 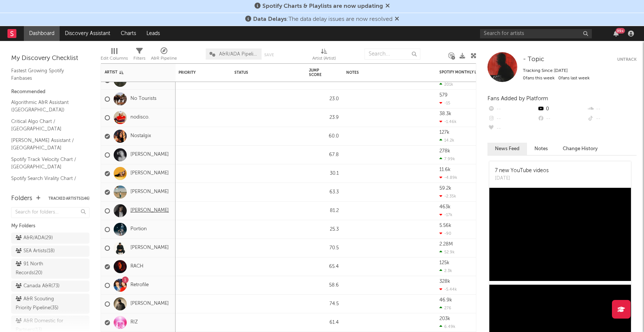 I want to click on a: RACH, so click(x=136, y=267).